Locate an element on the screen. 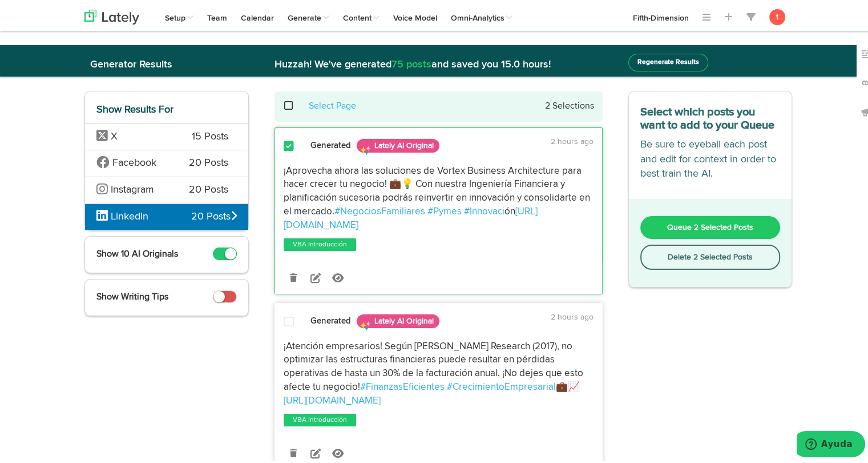  button: t is located at coordinates (778, 15).